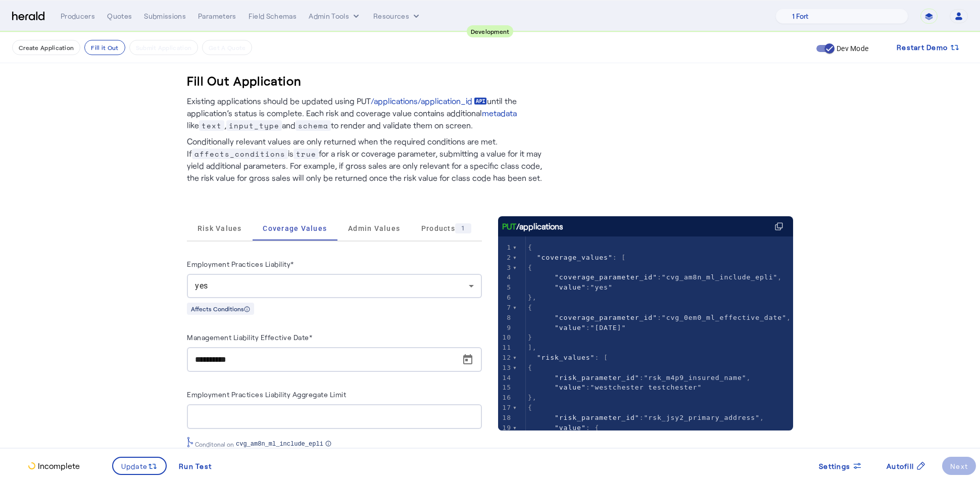 The height and width of the screenshot is (479, 980). What do you see at coordinates (104, 47) in the screenshot?
I see `button: Fill it Out` at bounding box center [104, 47].